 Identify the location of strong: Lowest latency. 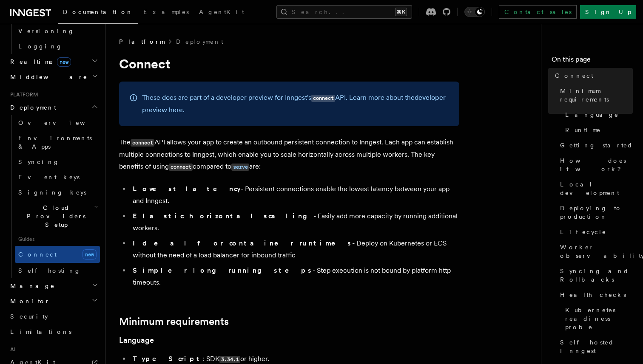
(186, 188).